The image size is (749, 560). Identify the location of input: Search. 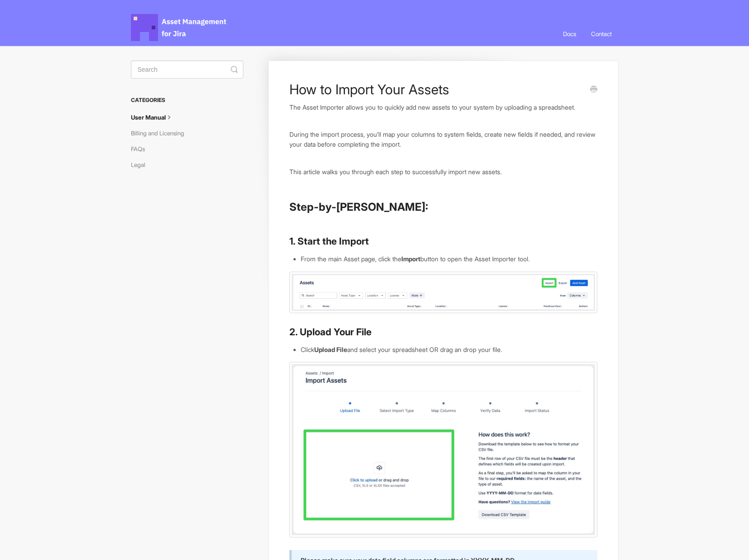
(187, 69).